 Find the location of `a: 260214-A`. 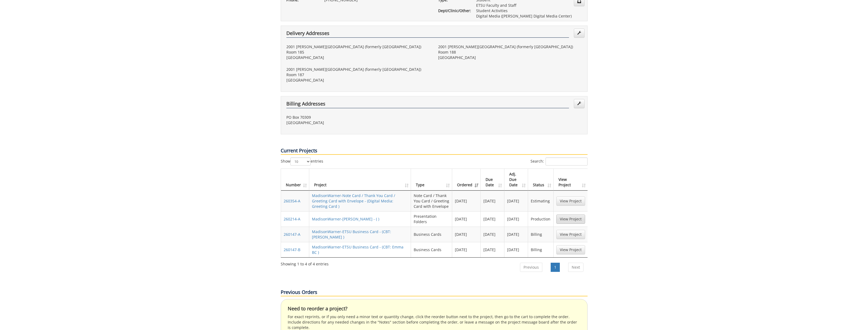

a: 260214-A is located at coordinates (292, 219).